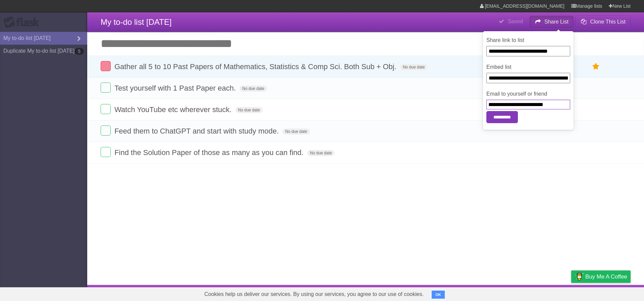 The image size is (644, 301). Describe the element at coordinates (579, 276) in the screenshot. I see `img: Buy me a coffee` at that location.